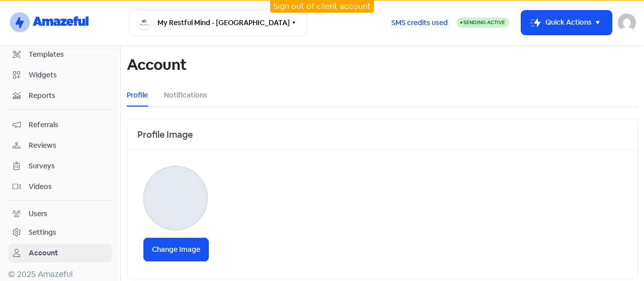 This screenshot has width=644, height=281. What do you see at coordinates (60, 186) in the screenshot?
I see `a: Videos` at bounding box center [60, 186].